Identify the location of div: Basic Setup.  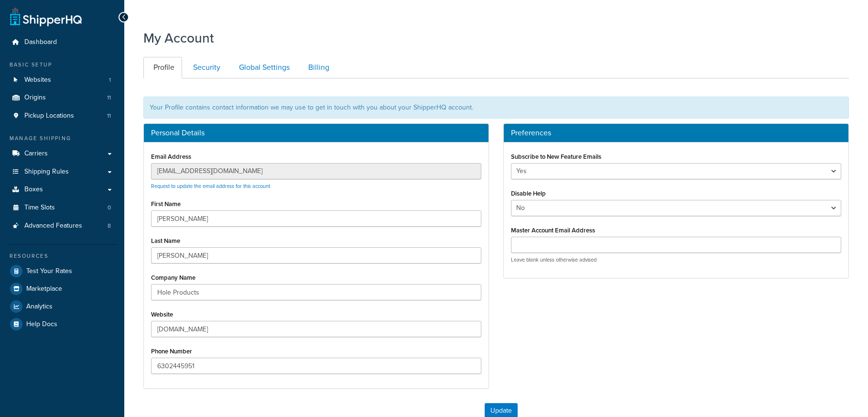
(62, 65).